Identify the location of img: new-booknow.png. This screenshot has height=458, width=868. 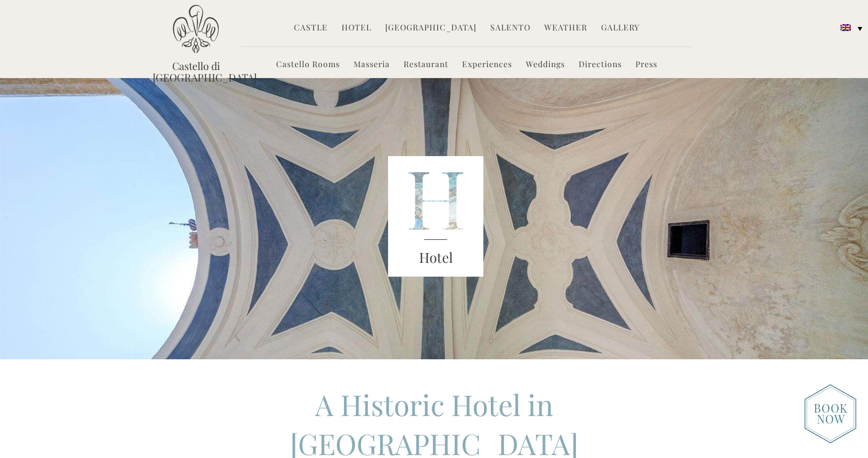
(830, 414).